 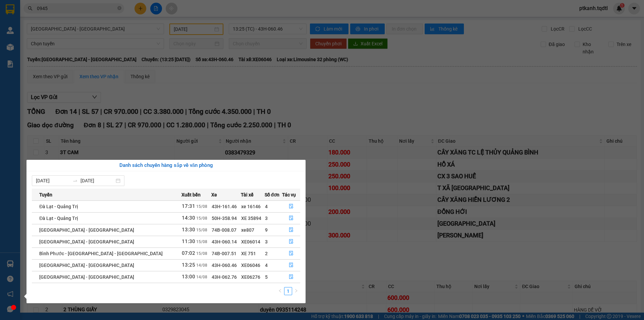 I want to click on span: Tài xế, so click(x=247, y=195).